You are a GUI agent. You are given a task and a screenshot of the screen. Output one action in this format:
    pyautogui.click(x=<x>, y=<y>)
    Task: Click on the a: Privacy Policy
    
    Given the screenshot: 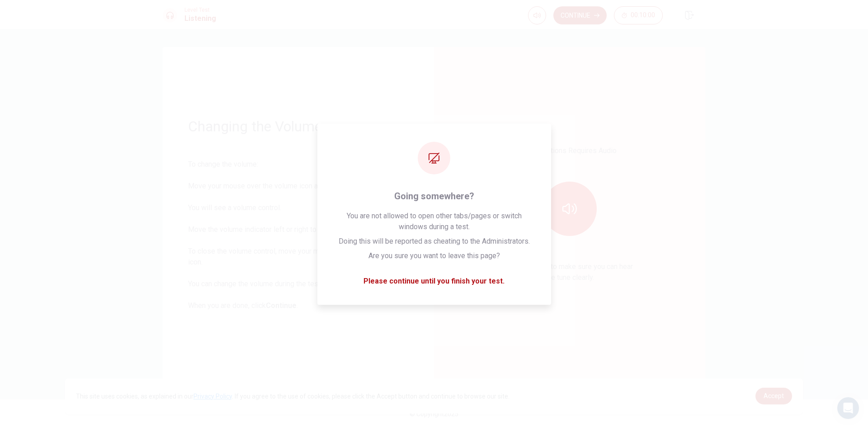 What is the action you would take?
    pyautogui.click(x=212, y=396)
    